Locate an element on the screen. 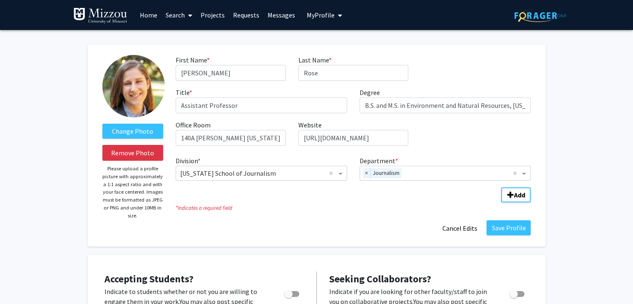 Image resolution: width=633 pixels, height=304 pixels. button: Save Profile is located at coordinates (509, 228).